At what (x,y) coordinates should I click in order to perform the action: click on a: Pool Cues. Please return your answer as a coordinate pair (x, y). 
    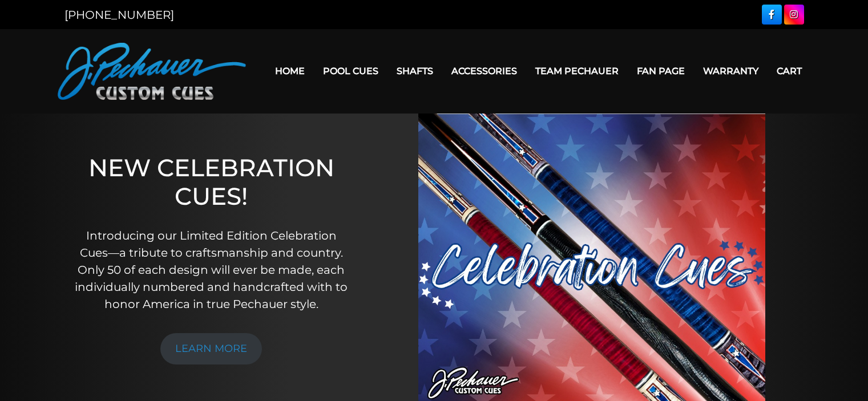
    Looking at the image, I should click on (350, 70).